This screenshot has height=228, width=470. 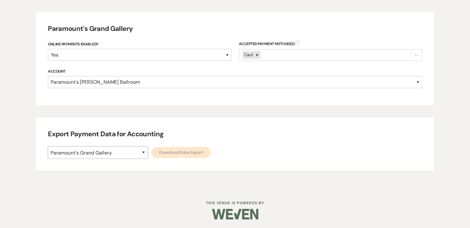 What do you see at coordinates (235, 134) in the screenshot?
I see `h4: Export Payment Data for Accounting` at bounding box center [235, 134].